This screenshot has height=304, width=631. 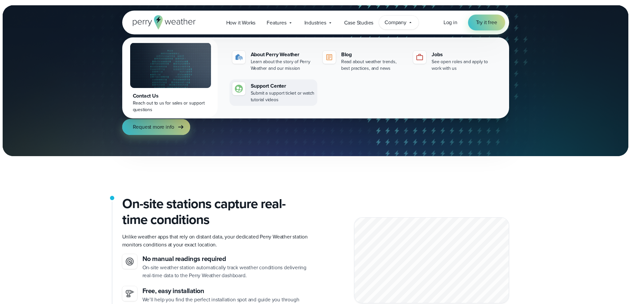 I want to click on a: Jobs See open roles and apply to work with us, so click(x=454, y=61).